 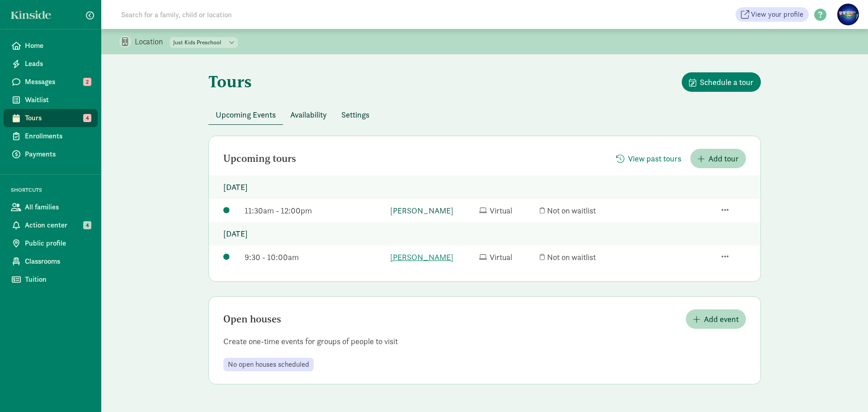 I want to click on span: Classrooms, so click(x=57, y=261).